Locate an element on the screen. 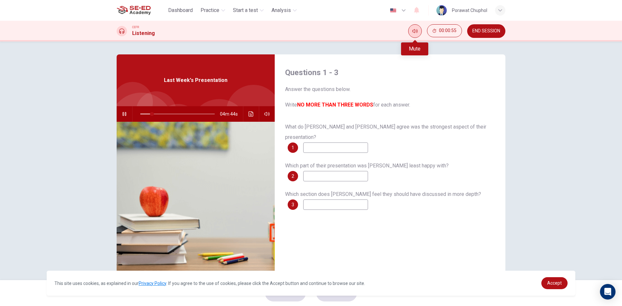 This screenshot has height=306, width=622. img: Profile picture is located at coordinates (442, 10).